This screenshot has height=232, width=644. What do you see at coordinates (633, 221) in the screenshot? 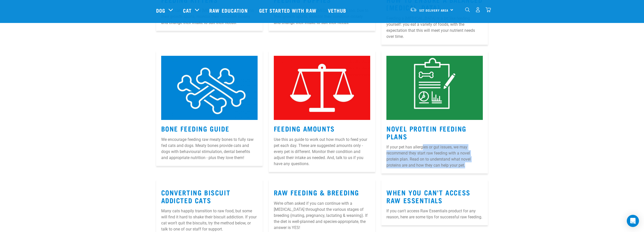
I see `div: Open Intercom Messenger` at bounding box center [633, 221].